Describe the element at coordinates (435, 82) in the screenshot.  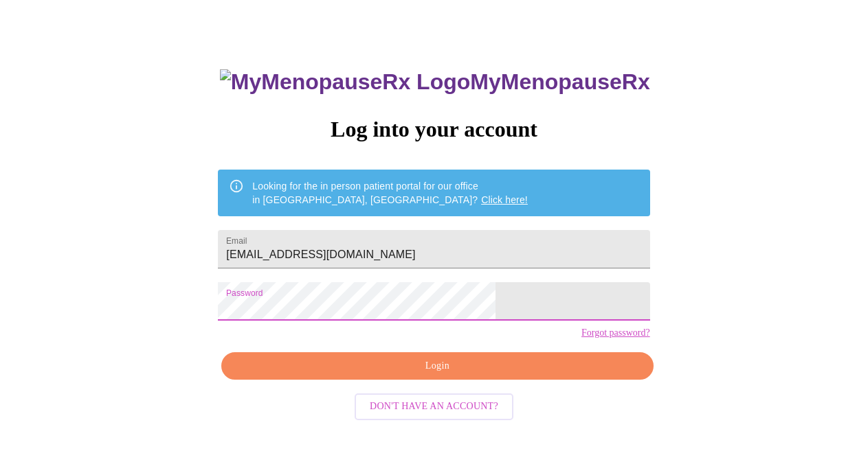
I see `h3: MyMenopauseRx` at that location.